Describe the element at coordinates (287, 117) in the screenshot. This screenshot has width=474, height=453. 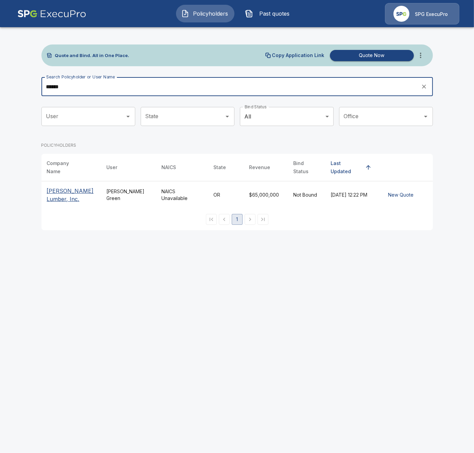
I see `div: All` at that location.